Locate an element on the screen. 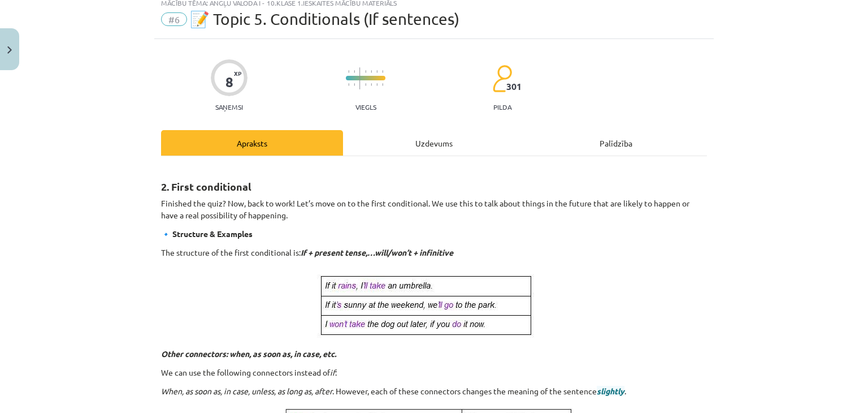  p: The structure of the first conditional is: is located at coordinates (434, 252).